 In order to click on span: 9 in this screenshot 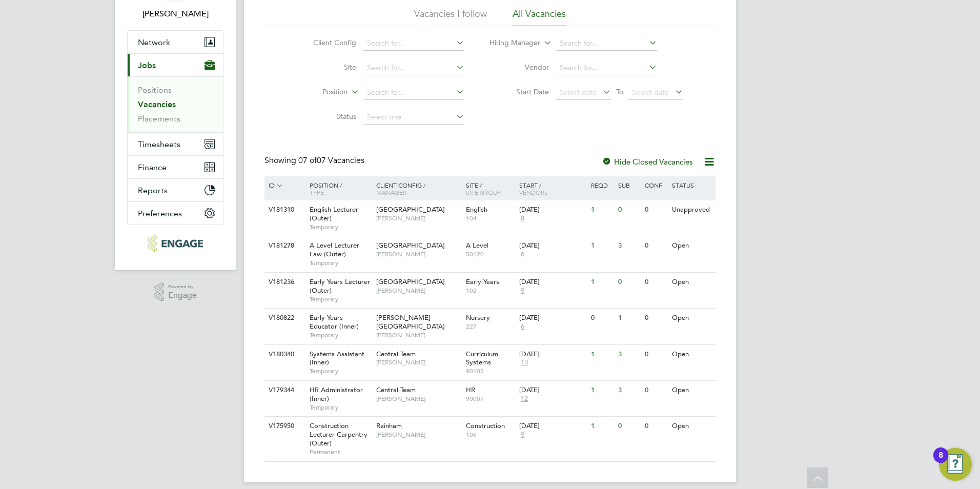, I will do `click(522, 434)`.